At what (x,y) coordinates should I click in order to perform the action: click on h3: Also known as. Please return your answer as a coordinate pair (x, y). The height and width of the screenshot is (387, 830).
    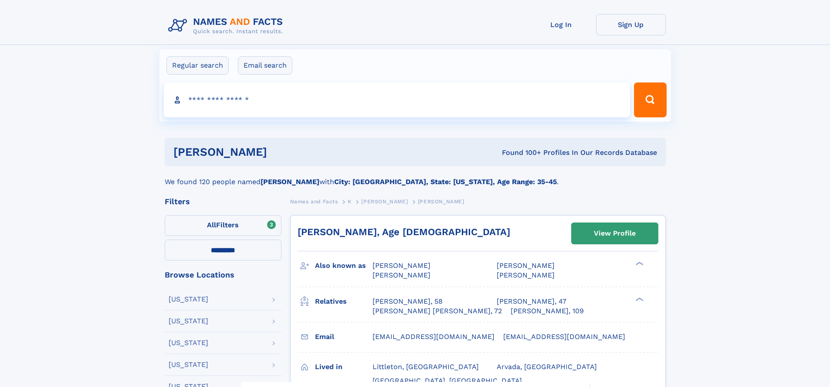
    Looking at the image, I should click on (344, 265).